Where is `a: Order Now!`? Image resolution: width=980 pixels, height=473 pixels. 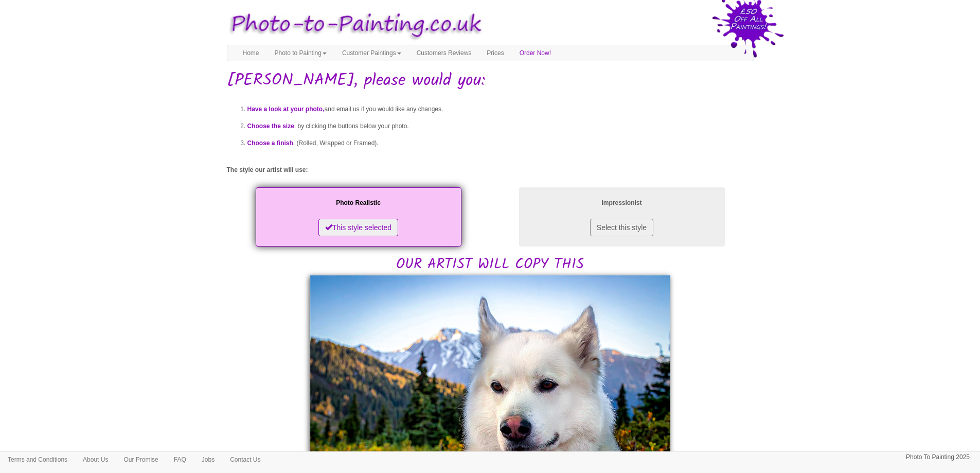 a: Order Now! is located at coordinates (535, 53).